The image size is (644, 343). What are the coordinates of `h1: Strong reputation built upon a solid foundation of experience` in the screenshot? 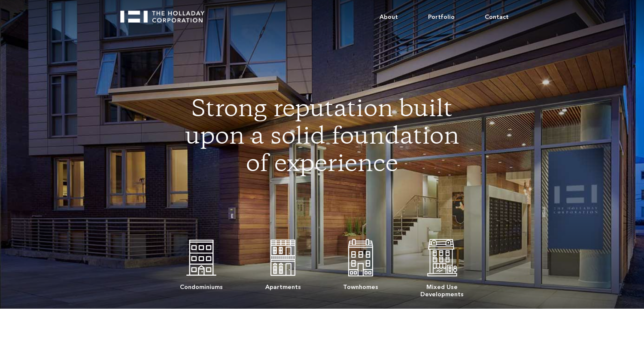 It's located at (322, 139).